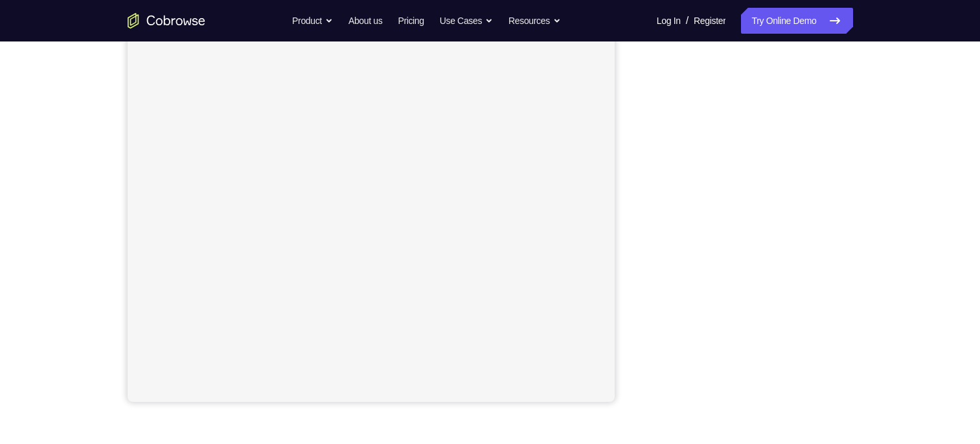  Describe the element at coordinates (312, 21) in the screenshot. I see `button: Product` at that location.